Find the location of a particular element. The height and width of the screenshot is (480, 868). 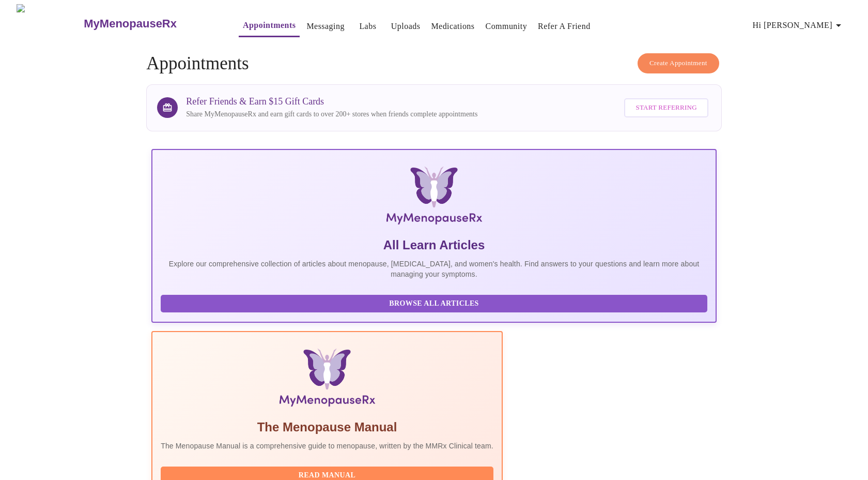

h3: MyMenopauseRx is located at coordinates (130, 24).